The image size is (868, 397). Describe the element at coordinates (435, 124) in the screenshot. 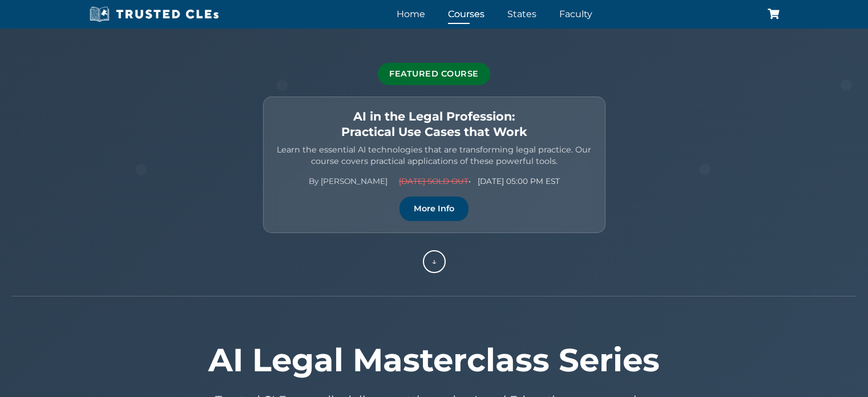

I see `h2: AI in the Legal Profession: Practical Use Cases that Work` at that location.